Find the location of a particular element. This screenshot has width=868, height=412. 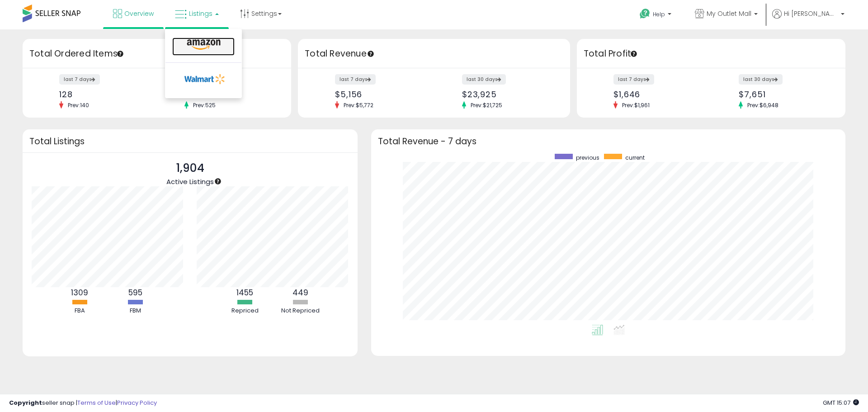

div: $7,651 is located at coordinates (784, 94).